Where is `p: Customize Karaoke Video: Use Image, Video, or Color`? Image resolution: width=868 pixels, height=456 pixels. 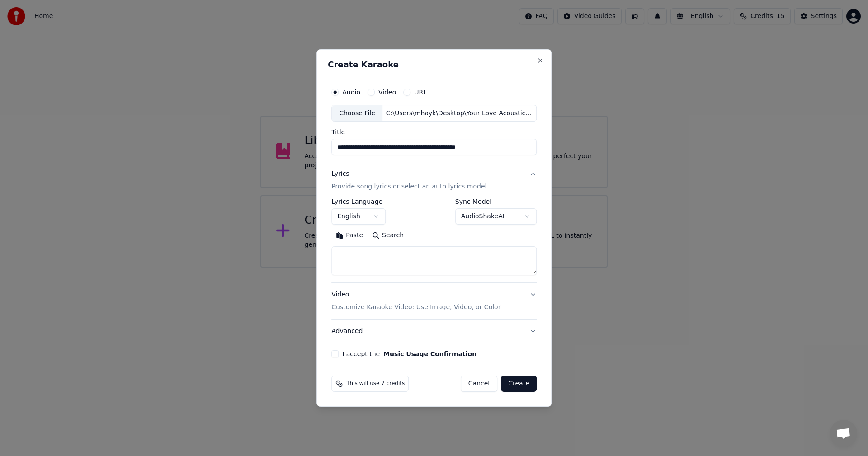 p: Customize Karaoke Video: Use Image, Video, or Color is located at coordinates (416, 307).